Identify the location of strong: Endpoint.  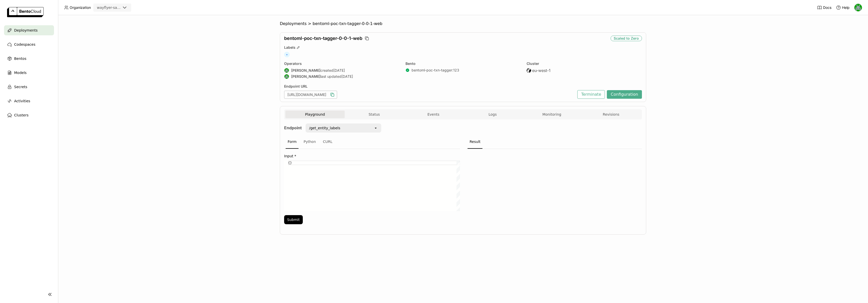
(293, 127).